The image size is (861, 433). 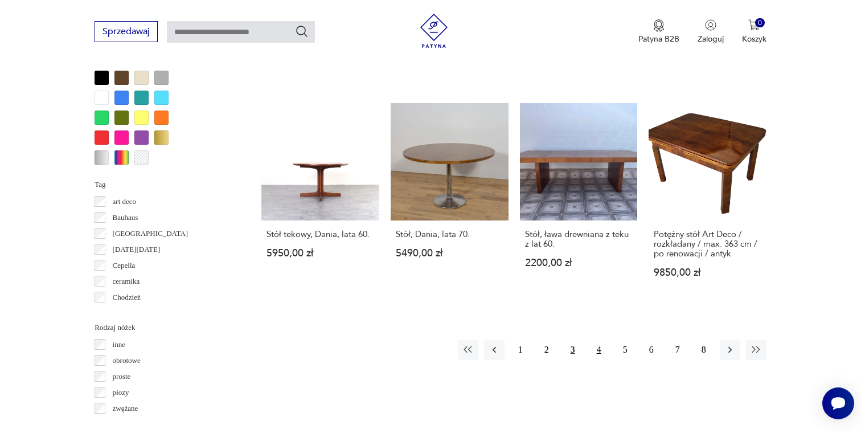 What do you see at coordinates (434, 31) in the screenshot?
I see `img: Patyna - sklep z meblami i dekoracjami vintage` at bounding box center [434, 31].